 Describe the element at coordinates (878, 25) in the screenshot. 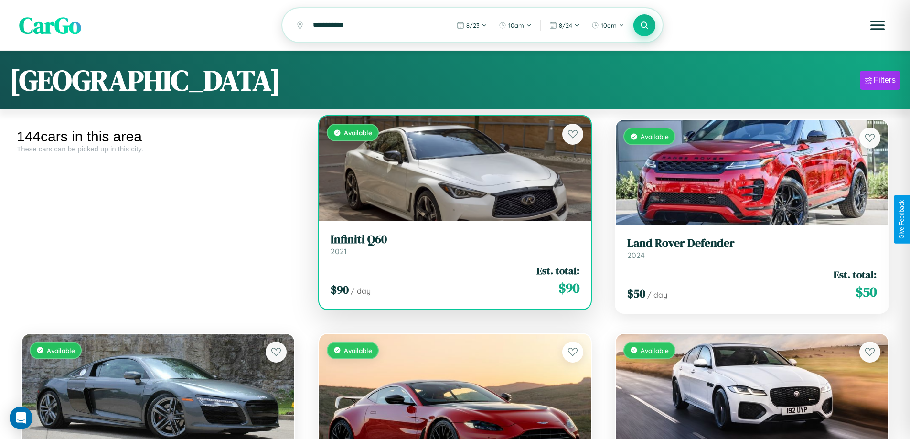

I see `button: Open menu` at that location.